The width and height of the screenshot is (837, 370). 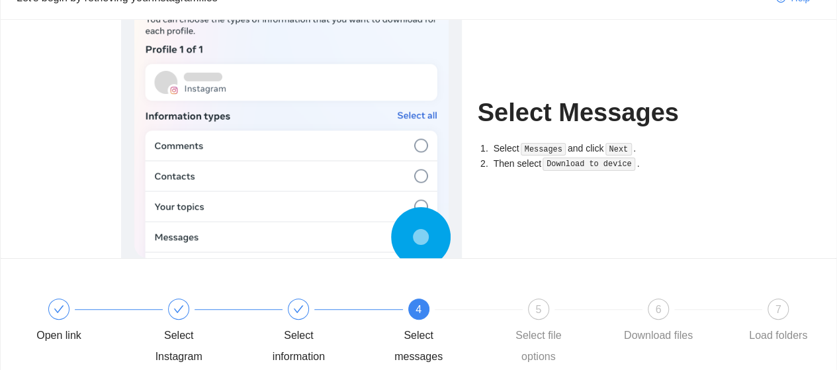 I want to click on code: Messages, so click(x=543, y=149).